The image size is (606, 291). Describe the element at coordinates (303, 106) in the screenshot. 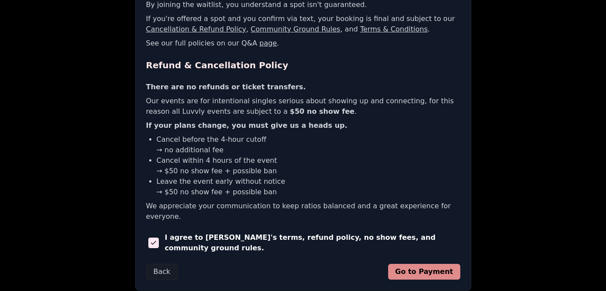

I see `p: Our events are for intentional singles serious about showing up and connecting, for this reason a...` at that location.